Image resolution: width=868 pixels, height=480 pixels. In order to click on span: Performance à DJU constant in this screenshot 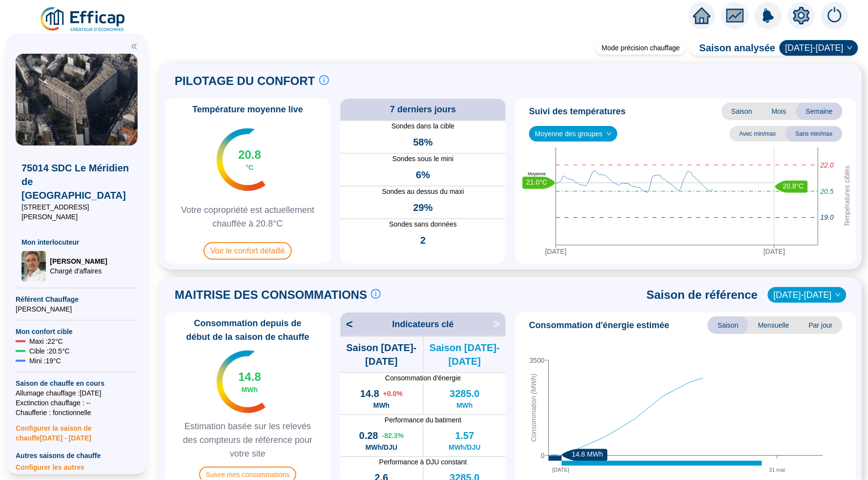, I will do `click(423, 462)`.